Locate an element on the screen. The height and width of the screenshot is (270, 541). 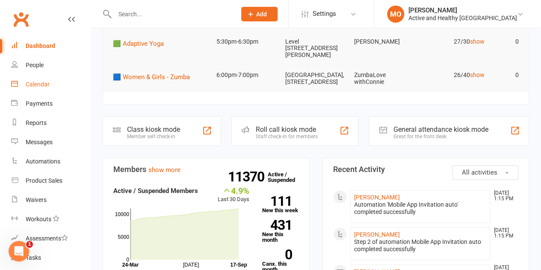
a: Assessments is located at coordinates (51, 238).